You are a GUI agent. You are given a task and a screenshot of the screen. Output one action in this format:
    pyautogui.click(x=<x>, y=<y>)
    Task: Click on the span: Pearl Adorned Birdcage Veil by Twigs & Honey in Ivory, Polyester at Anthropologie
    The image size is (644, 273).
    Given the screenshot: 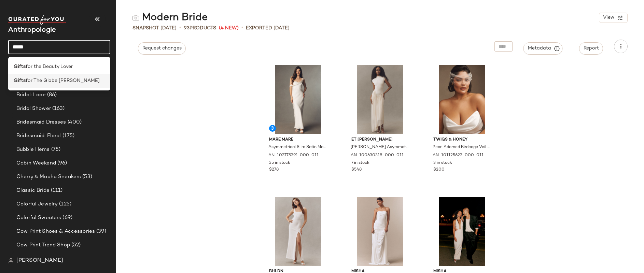 What is the action you would take?
    pyautogui.click(x=461, y=147)
    